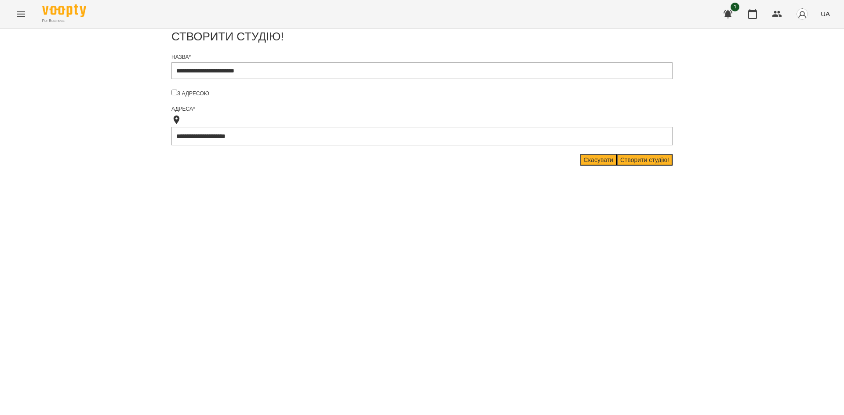  What do you see at coordinates (422, 41) in the screenshot?
I see `div: Створити студію!` at bounding box center [422, 41].